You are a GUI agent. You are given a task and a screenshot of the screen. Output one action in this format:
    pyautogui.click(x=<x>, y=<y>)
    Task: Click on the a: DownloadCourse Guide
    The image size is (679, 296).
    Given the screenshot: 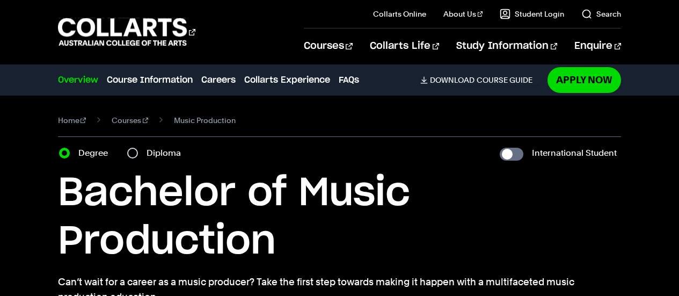 What is the action you would take?
    pyautogui.click(x=480, y=80)
    